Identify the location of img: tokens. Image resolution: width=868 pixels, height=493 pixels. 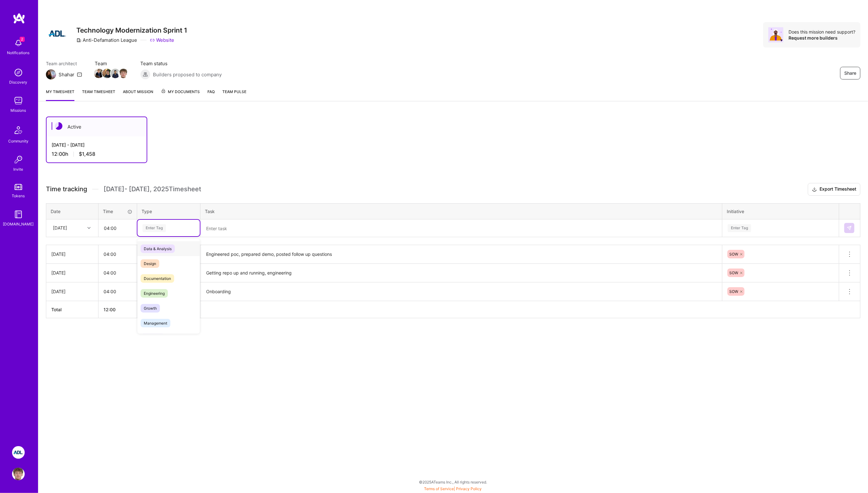
(19, 187).